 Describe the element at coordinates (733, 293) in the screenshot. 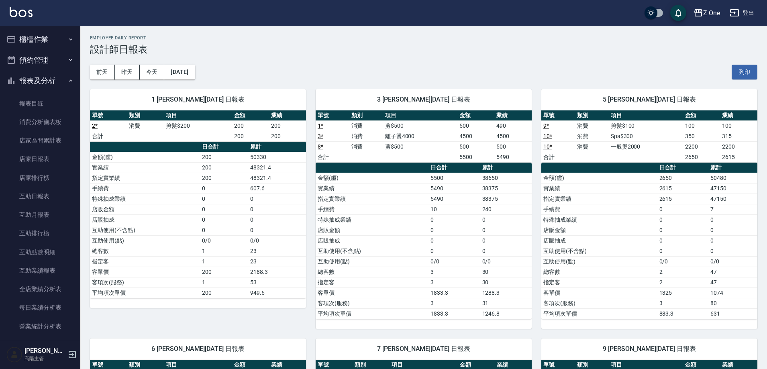

I see `td: 1074` at that location.